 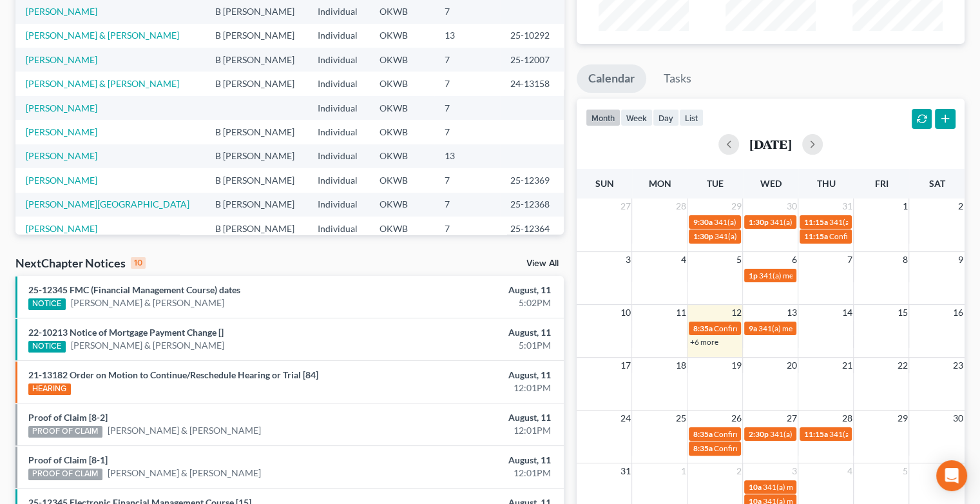 I want to click on span: 27, so click(x=625, y=206).